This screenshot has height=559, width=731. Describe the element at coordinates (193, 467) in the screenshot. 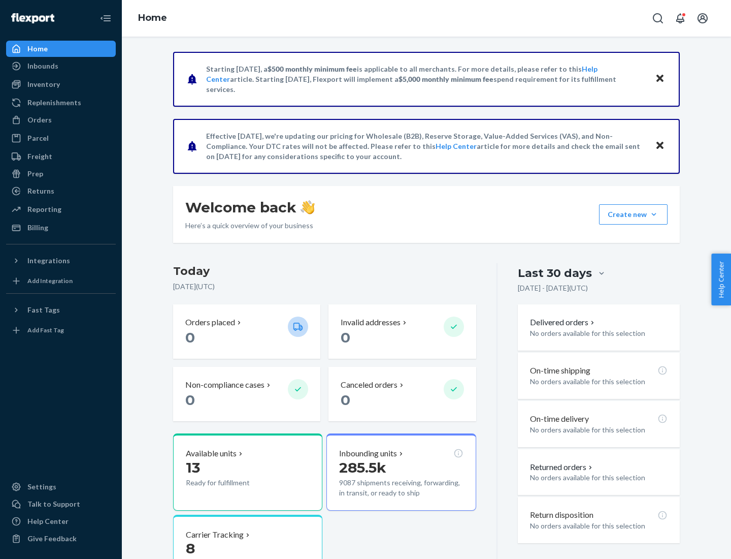

I see `span: 13` at that location.